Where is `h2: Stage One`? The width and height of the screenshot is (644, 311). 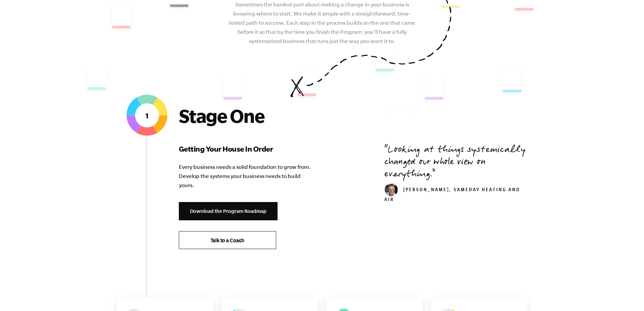
h2: Stage One is located at coordinates (246, 115).